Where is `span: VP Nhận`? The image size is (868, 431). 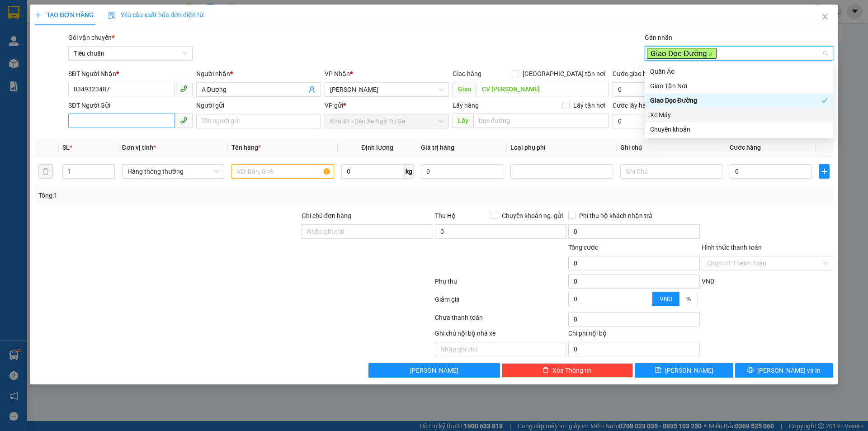
span: VP Nhận is located at coordinates (337, 74).